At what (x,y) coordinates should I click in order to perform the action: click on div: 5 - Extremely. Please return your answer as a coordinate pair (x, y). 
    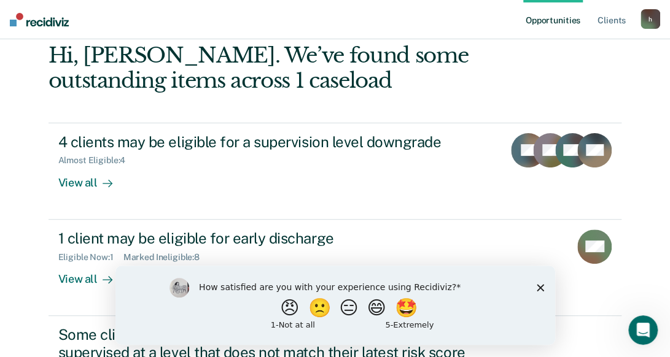
    Looking at the image, I should click on (327, 59).